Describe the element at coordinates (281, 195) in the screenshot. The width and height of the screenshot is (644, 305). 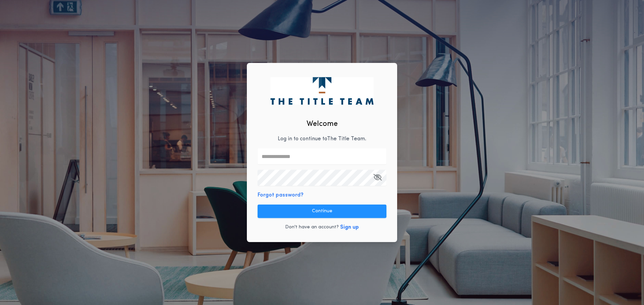
I see `button: Forgot password?` at that location.